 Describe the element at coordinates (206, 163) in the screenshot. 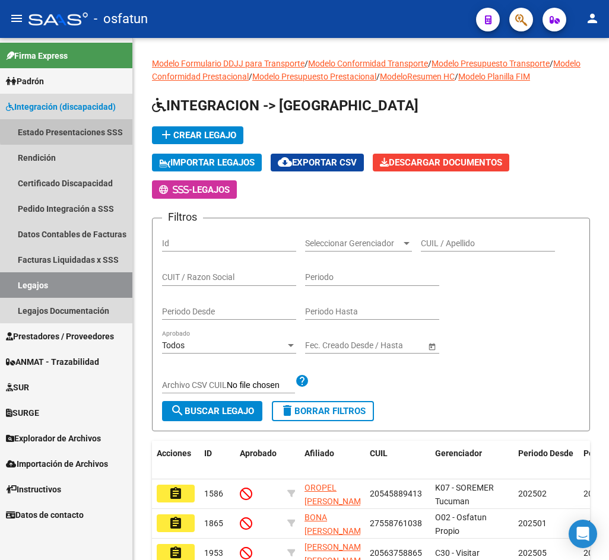

I see `span: IMPORTAR LEGAJOS` at that location.